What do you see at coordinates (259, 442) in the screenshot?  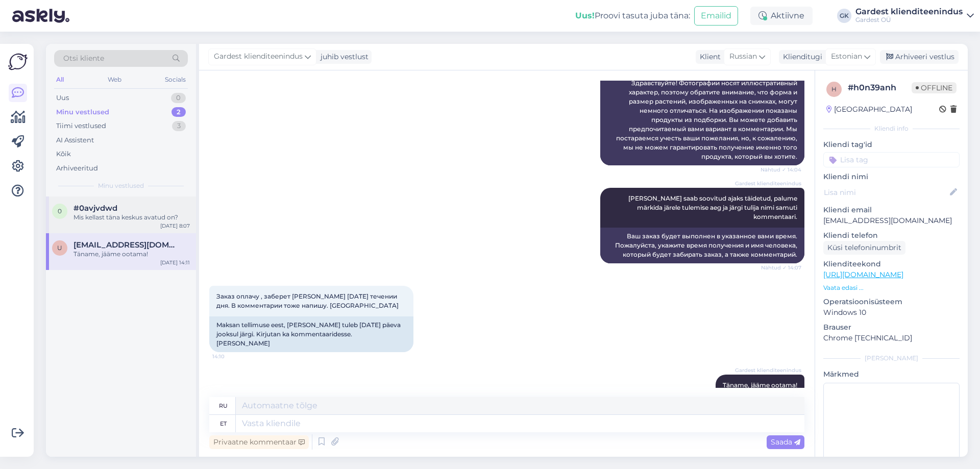 I see `div: Privaatne kommentaar` at bounding box center [259, 442].